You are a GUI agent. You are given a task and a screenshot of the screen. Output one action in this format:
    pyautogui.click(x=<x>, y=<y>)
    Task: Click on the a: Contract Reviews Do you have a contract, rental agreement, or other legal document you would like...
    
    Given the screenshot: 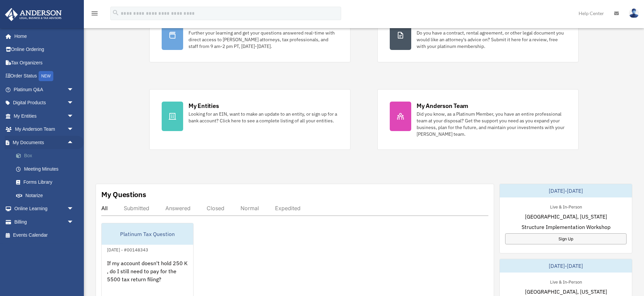 What is the action you would take?
    pyautogui.click(x=478, y=35)
    